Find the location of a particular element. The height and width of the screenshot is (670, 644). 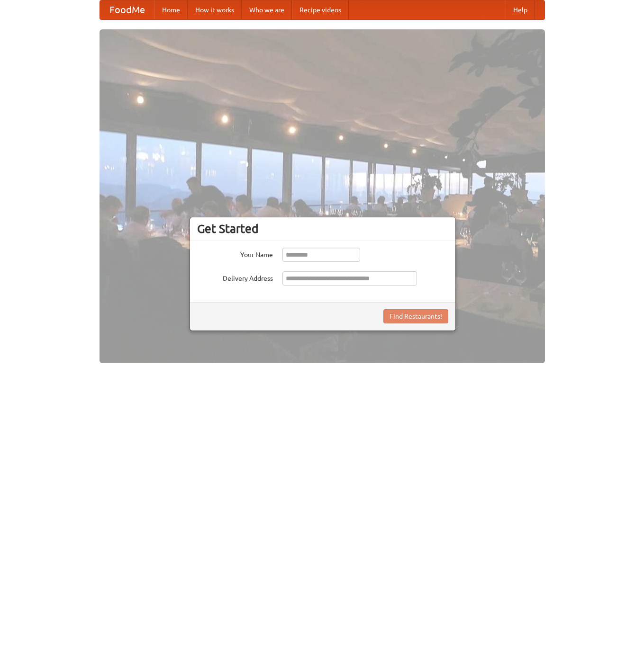

a: How it works is located at coordinates (215, 10).